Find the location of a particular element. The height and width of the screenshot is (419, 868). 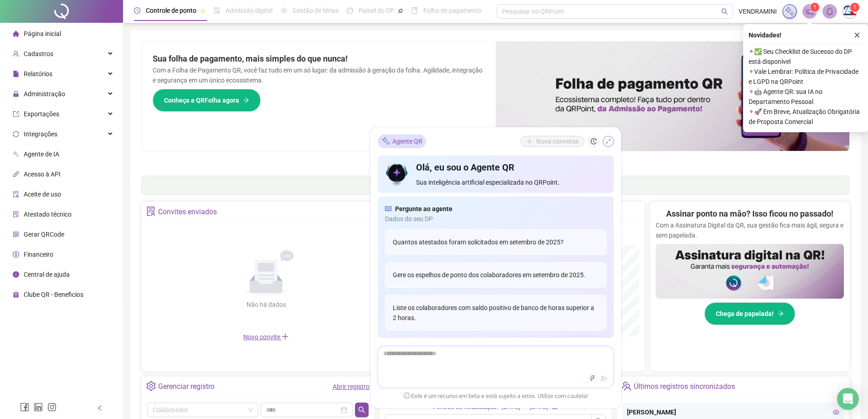

sup: 1 is located at coordinates (815, 7).